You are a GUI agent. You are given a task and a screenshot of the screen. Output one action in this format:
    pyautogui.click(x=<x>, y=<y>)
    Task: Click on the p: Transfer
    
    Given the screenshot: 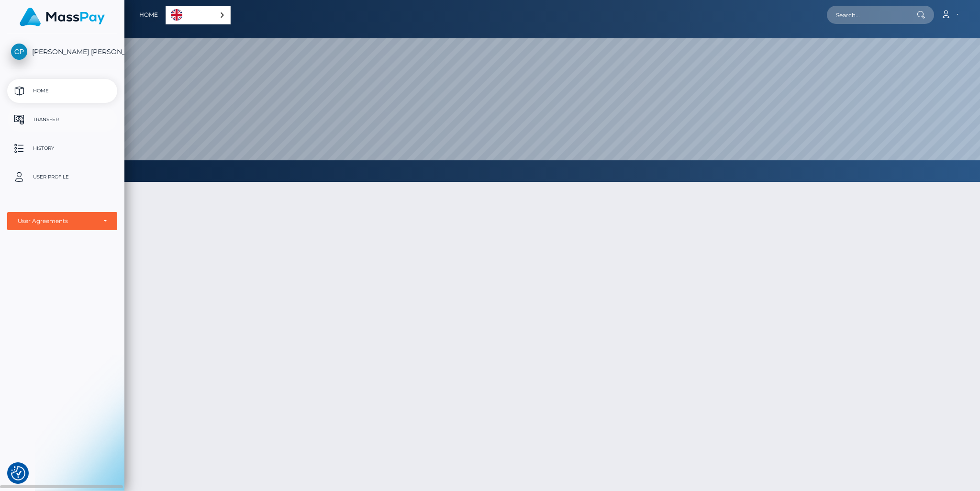 What is the action you would take?
    pyautogui.click(x=62, y=120)
    